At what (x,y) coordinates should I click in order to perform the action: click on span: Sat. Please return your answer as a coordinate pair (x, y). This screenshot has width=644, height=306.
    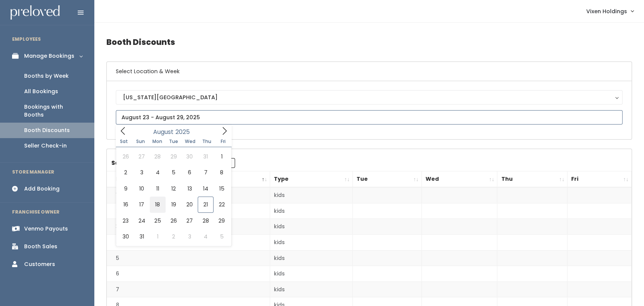
    Looking at the image, I should click on (124, 142).